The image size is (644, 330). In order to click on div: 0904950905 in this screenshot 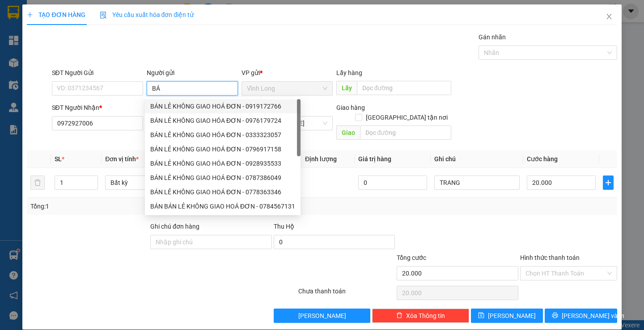, I will do `click(113, 46)`.